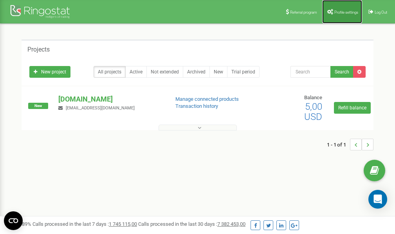  Describe the element at coordinates (165, 72) in the screenshot. I see `a: Not extended` at that location.